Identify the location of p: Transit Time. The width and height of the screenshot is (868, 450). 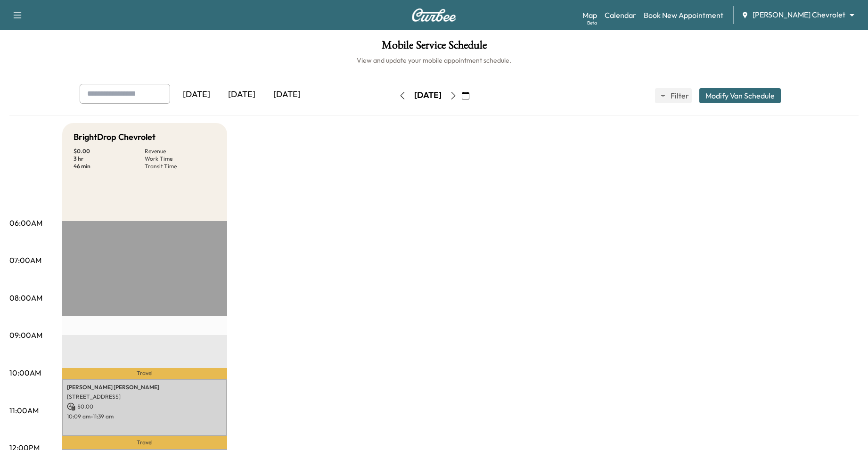
(180, 166).